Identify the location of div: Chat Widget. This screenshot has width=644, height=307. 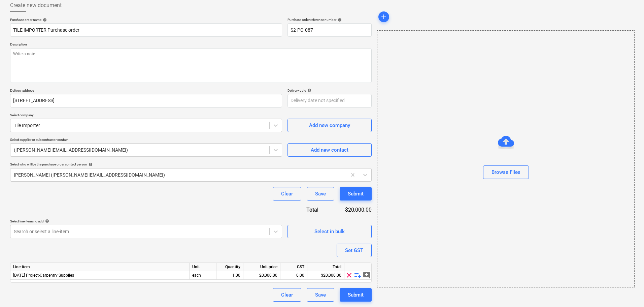
(627, 291).